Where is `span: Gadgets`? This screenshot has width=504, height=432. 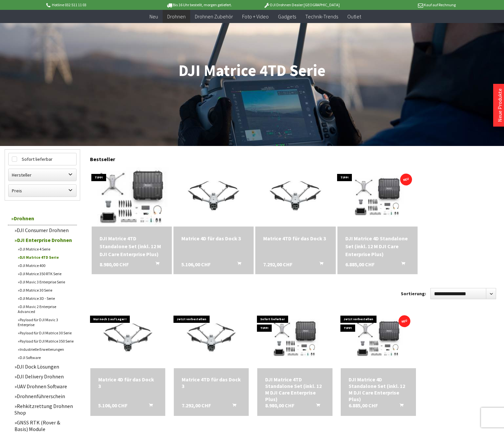
span: Gadgets is located at coordinates (287, 16).